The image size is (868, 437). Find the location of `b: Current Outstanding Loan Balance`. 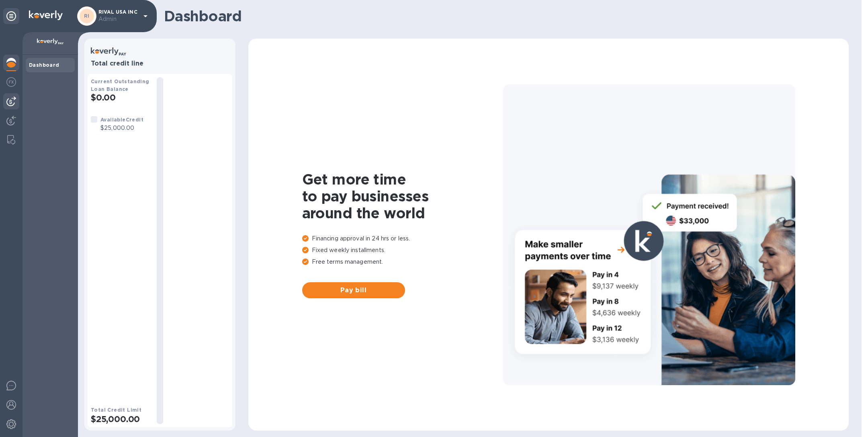

b: Current Outstanding Loan Balance is located at coordinates (120, 85).